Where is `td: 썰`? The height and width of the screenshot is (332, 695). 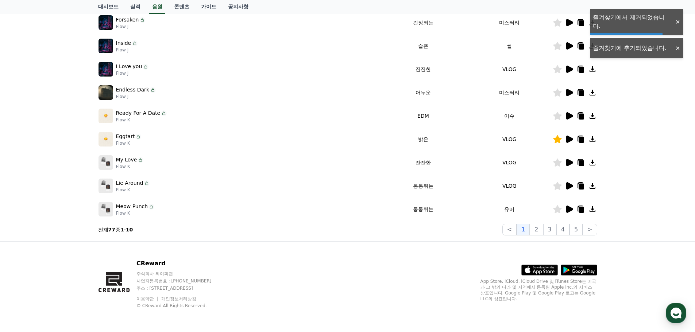 td: 썰 is located at coordinates (509, 46).